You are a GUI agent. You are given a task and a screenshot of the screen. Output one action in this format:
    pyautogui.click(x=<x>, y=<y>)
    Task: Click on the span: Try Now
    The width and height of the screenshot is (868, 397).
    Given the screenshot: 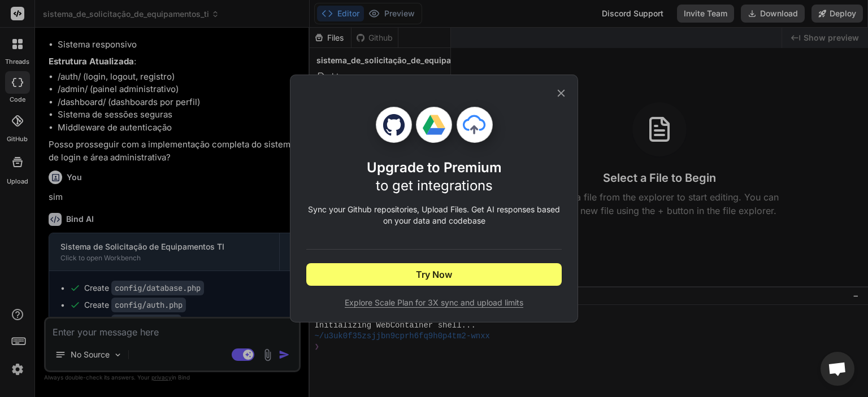 What is the action you would take?
    pyautogui.click(x=434, y=275)
    